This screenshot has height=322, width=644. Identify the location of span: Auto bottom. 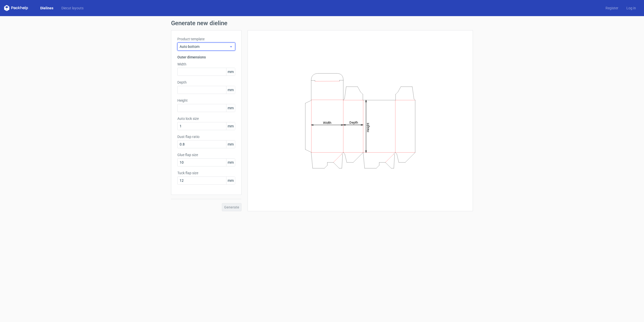
(204, 47).